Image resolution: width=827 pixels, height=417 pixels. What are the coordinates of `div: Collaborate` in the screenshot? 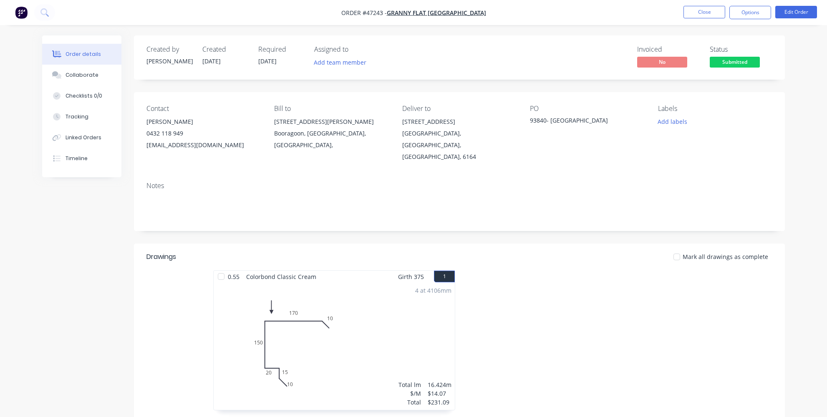 It's located at (82, 75).